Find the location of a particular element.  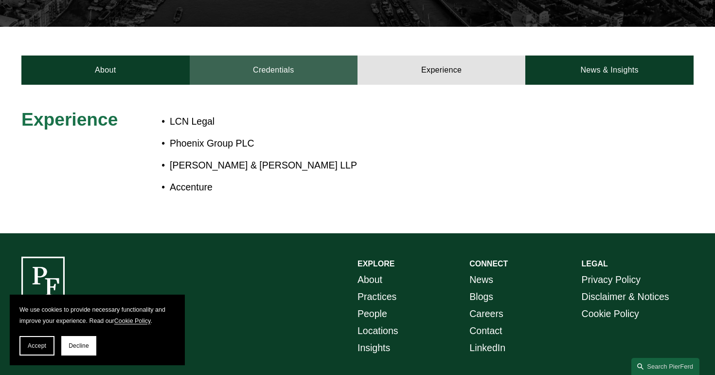

a: Careers is located at coordinates (486, 313).